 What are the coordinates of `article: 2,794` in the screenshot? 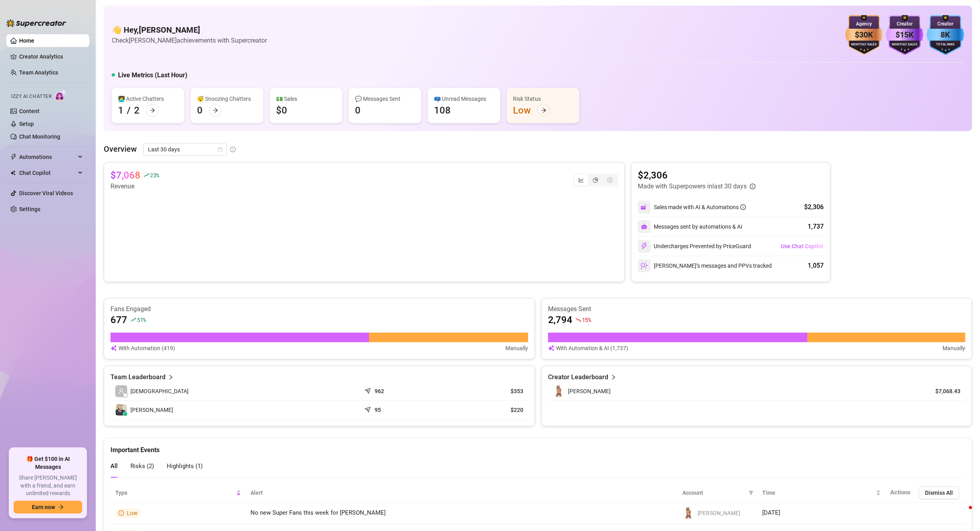 It's located at (560, 320).